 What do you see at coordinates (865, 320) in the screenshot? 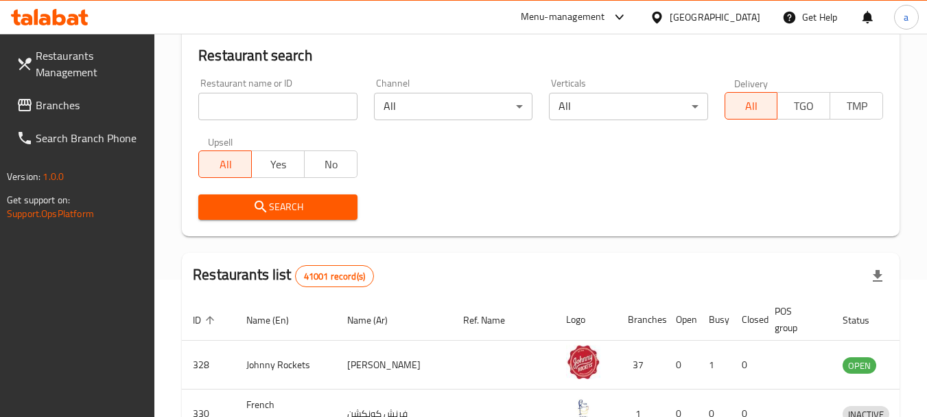
I see `span: Status` at bounding box center [865, 320].